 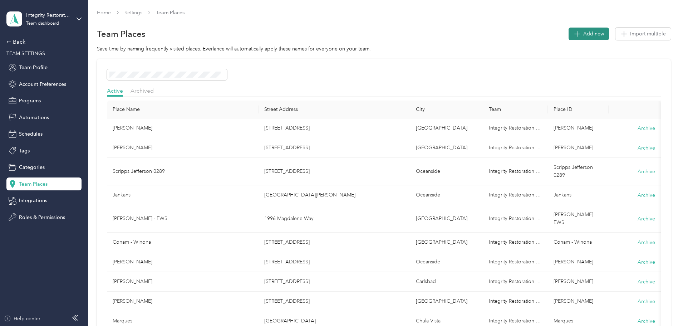 What do you see at coordinates (133, 13) in the screenshot?
I see `a: Settings` at bounding box center [133, 13].